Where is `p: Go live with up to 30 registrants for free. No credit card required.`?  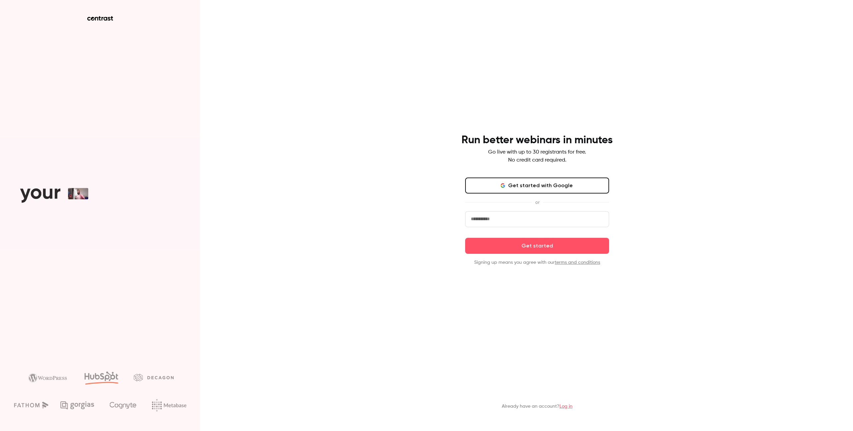 p: Go live with up to 30 registrants for free. No credit card required. is located at coordinates (537, 156).